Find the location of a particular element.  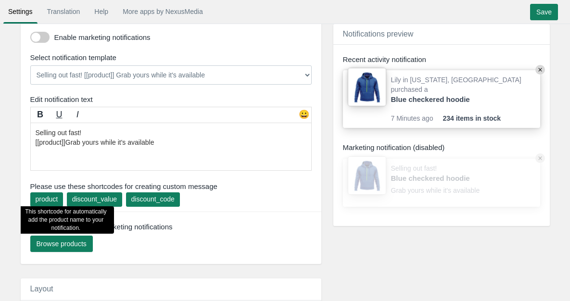

i: I is located at coordinates (77, 114).